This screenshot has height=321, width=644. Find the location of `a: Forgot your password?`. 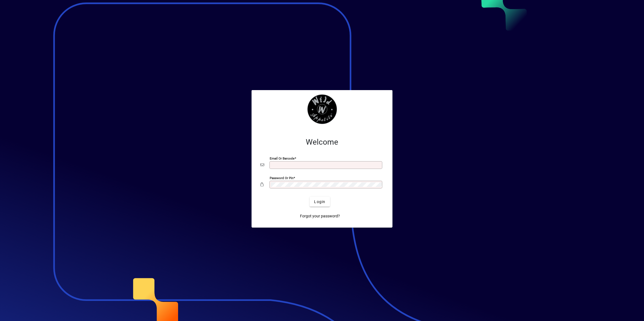

a: Forgot your password? is located at coordinates (320, 216).